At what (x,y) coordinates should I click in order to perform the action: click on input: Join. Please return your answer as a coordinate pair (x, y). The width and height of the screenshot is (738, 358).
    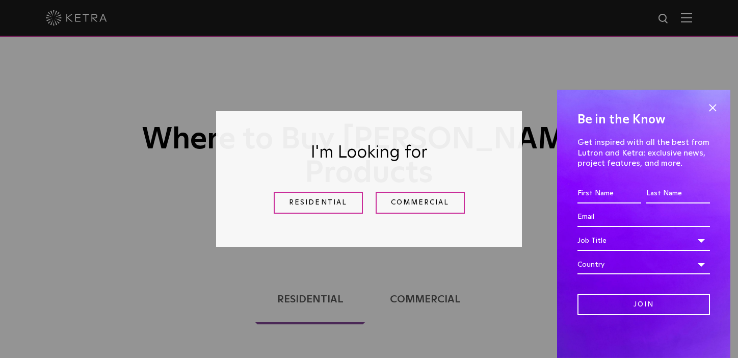
    Looking at the image, I should click on (644, 304).